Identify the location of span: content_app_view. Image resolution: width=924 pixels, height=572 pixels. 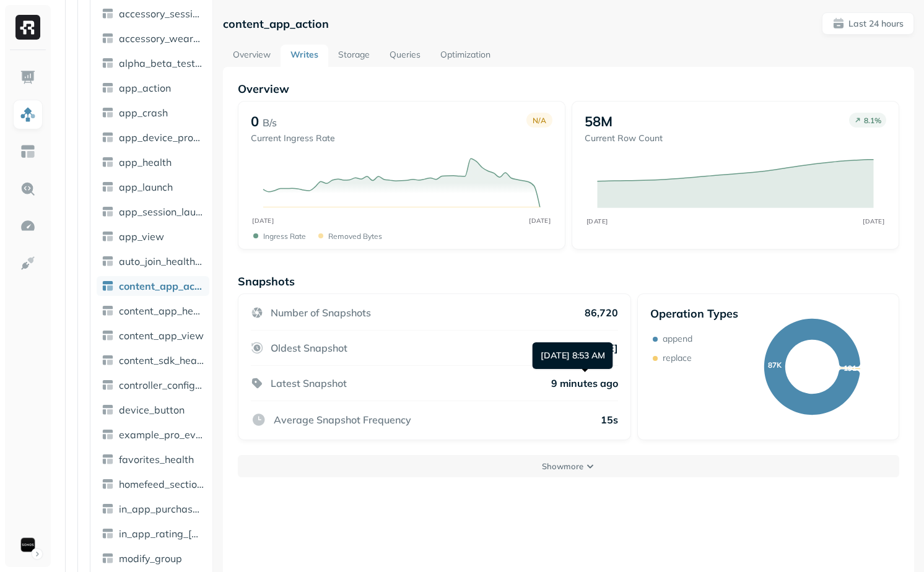
(161, 336).